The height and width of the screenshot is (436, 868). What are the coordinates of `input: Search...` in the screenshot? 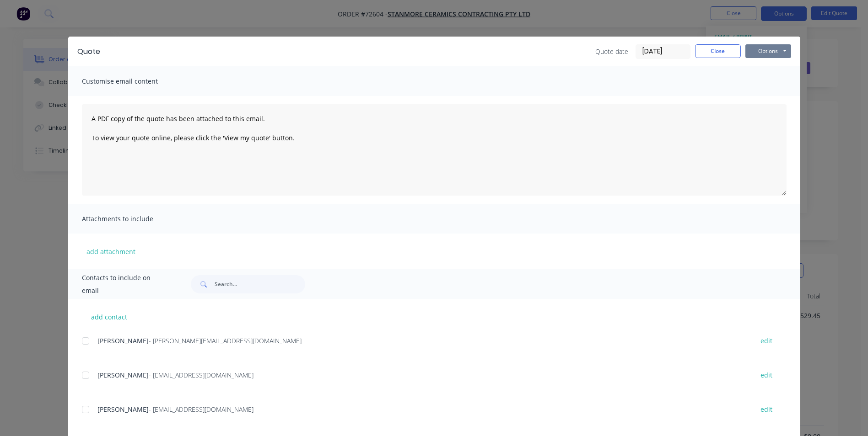 It's located at (260, 284).